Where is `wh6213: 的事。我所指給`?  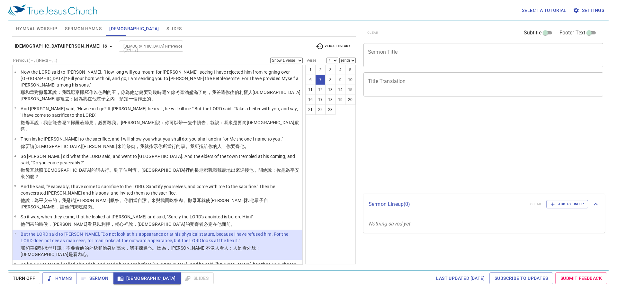 wh6213: 的事。我所指給 is located at coordinates (212, 146).